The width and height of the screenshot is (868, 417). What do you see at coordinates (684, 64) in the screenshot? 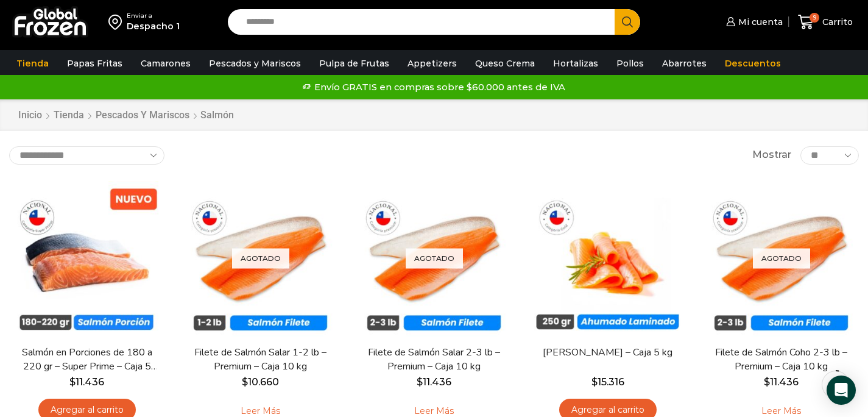
I see `a: Abarrotes` at bounding box center [684, 64].